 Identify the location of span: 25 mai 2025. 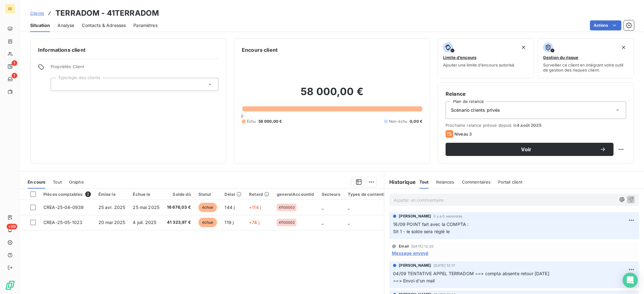
(146, 207).